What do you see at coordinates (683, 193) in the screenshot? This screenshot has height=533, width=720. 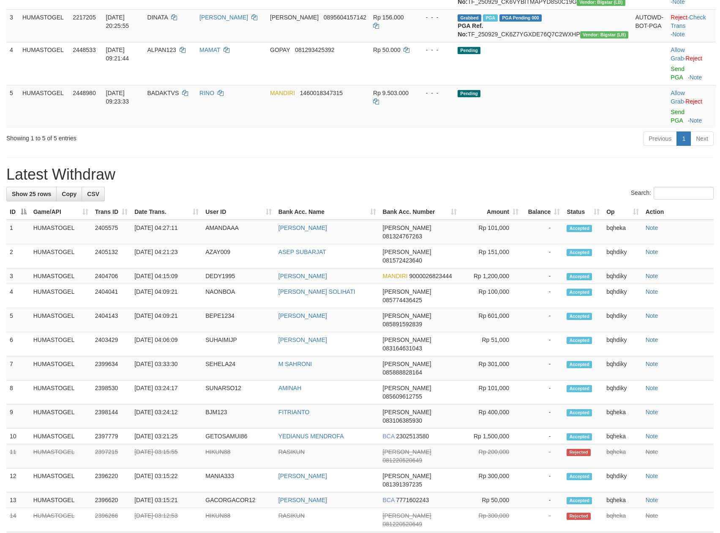 I see `input: Search:` at bounding box center [683, 193].